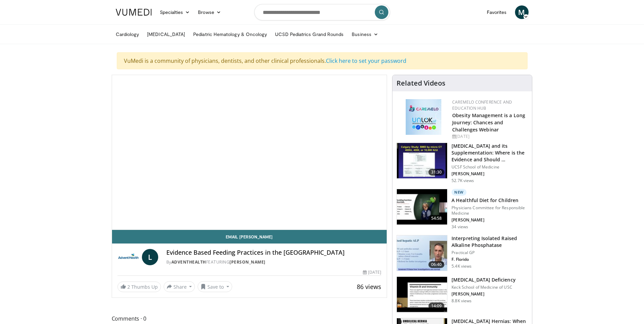 The width and height of the screenshot is (644, 324). Describe the element at coordinates (422, 294) in the screenshot. I see `img: fca3ca78-03ee-44d9-aee4-02e6f15d297e.150x105_q85_crop-smart_upscale.jpg` at that location.